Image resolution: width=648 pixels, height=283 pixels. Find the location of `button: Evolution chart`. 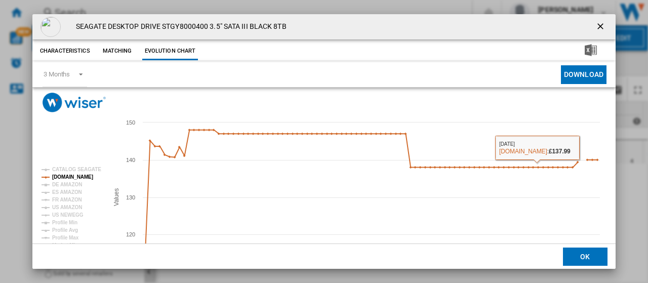

button: Evolution chart is located at coordinates (170, 51).